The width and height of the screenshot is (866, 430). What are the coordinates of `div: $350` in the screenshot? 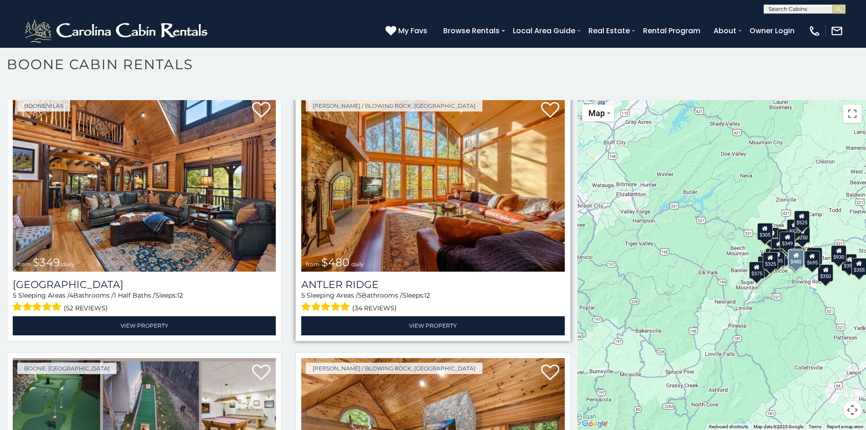 It's located at (825, 273).